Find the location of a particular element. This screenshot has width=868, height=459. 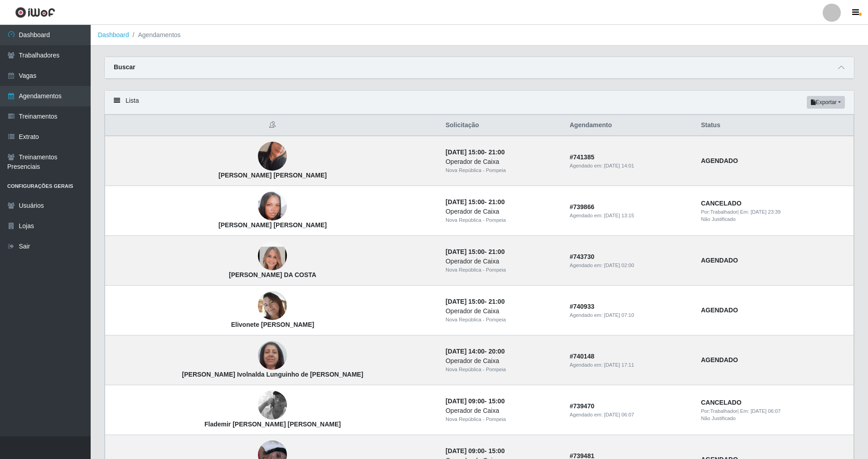

div: Lista is located at coordinates (479, 102).